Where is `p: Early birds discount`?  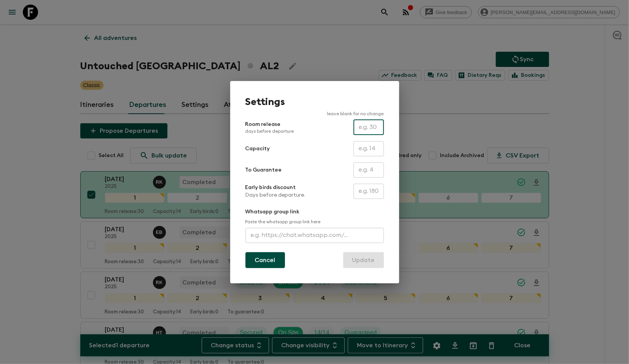 p: Early birds discount is located at coordinates (276, 188).